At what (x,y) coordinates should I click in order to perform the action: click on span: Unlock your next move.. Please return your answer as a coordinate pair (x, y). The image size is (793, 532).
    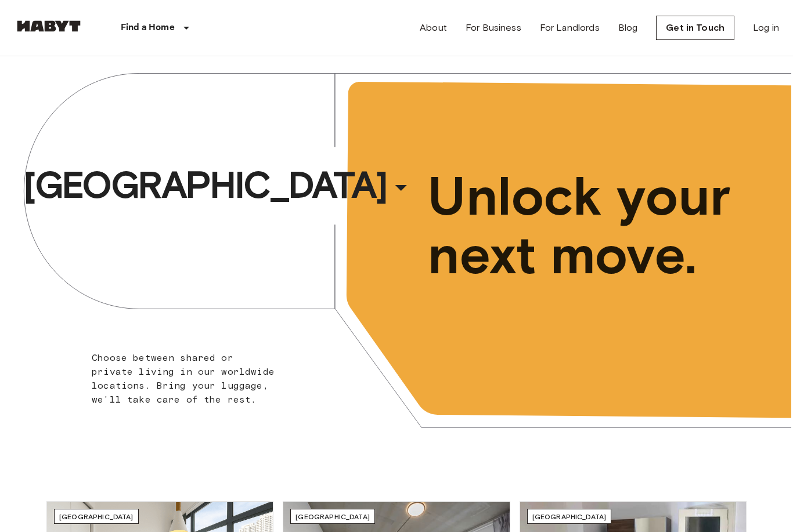
    Looking at the image, I should click on (586, 226).